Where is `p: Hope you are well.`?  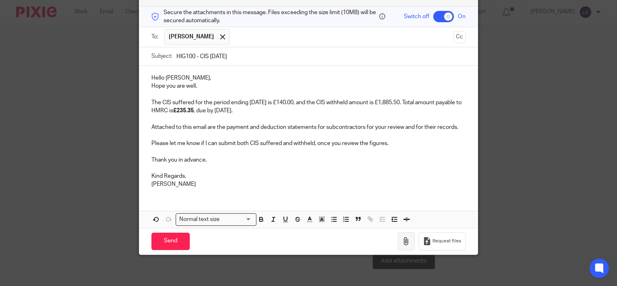 p: Hope you are well. is located at coordinates (308, 86).